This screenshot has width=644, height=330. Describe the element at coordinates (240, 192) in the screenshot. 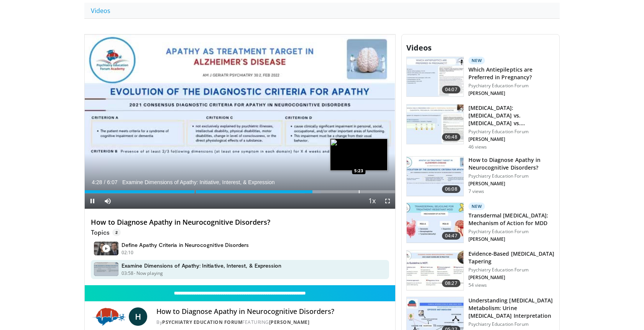

I see `div: Progress Bar` at that location.